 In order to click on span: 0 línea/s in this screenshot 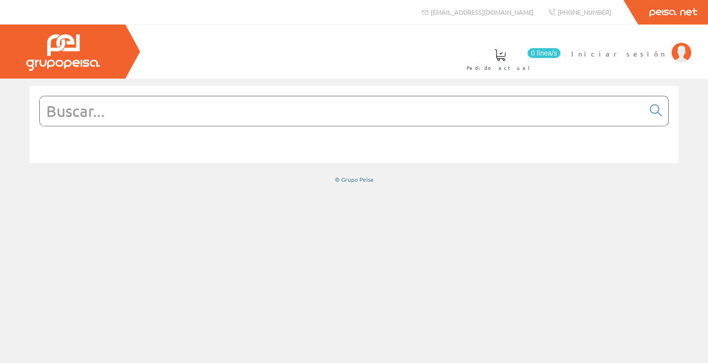, I will do `click(544, 53)`.